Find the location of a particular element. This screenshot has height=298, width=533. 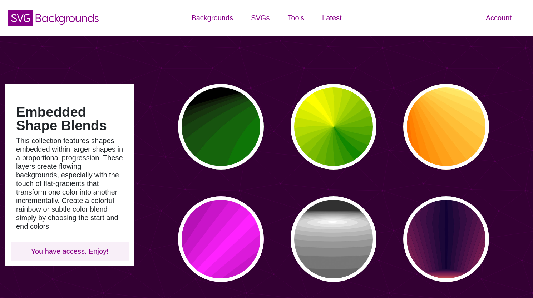

a: Account is located at coordinates (498, 18).